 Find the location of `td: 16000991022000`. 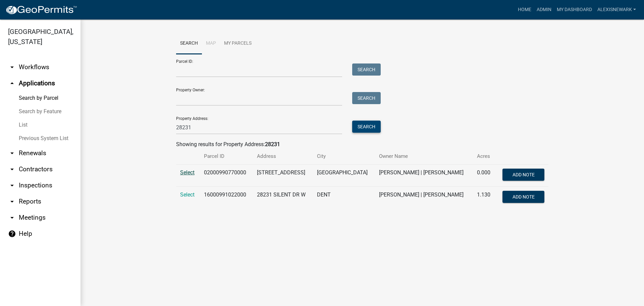

td: 16000991022000 is located at coordinates (226, 198).